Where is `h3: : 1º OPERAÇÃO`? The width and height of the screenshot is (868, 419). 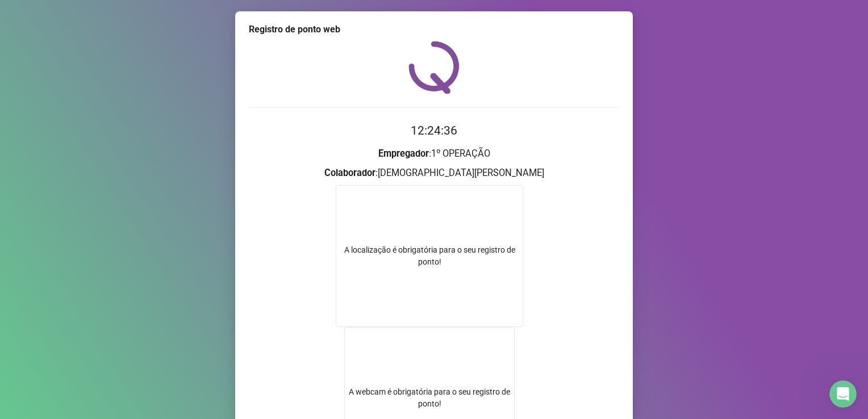
h3: : 1º OPERAÇÃO is located at coordinates (434, 154).